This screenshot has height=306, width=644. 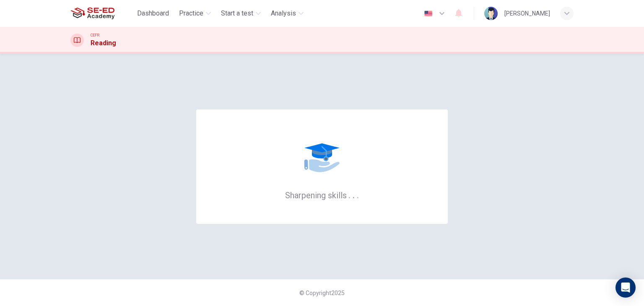 What do you see at coordinates (241, 14) in the screenshot?
I see `button: Start a test` at bounding box center [241, 14].